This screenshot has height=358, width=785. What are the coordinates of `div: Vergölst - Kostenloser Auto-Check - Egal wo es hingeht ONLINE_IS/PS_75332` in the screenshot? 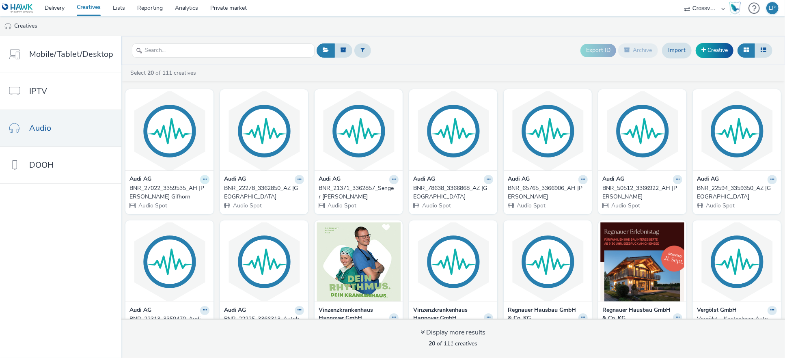 It's located at (735, 327).